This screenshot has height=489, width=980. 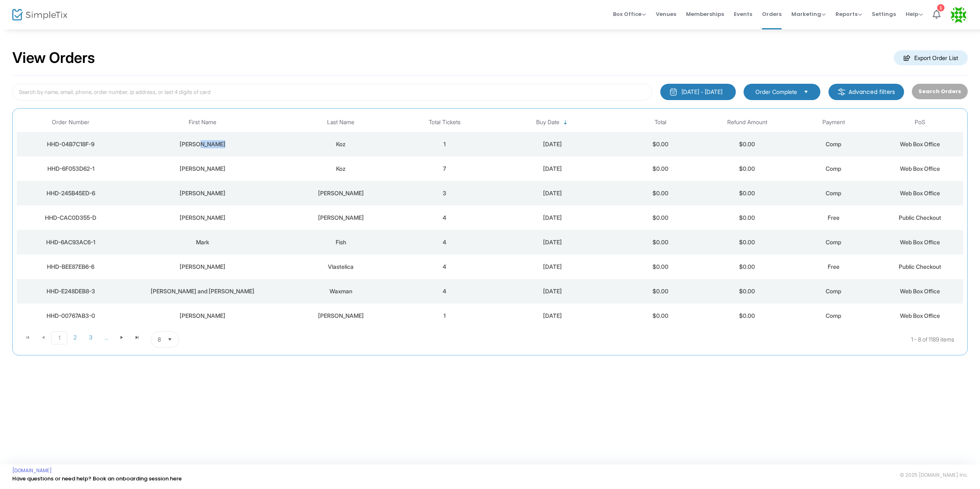 What do you see at coordinates (71, 291) in the screenshot?
I see `div: HHD-E248DEB8-3` at bounding box center [71, 291].